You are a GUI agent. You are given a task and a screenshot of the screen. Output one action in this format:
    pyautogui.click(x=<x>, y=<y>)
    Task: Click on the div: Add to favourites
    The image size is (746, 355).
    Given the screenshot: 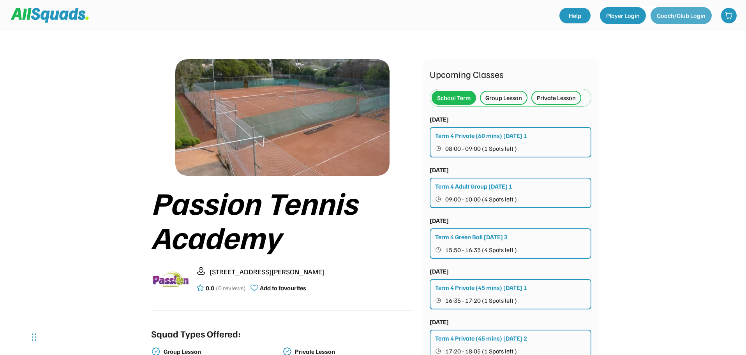 What is the action you would take?
    pyautogui.click(x=283, y=288)
    